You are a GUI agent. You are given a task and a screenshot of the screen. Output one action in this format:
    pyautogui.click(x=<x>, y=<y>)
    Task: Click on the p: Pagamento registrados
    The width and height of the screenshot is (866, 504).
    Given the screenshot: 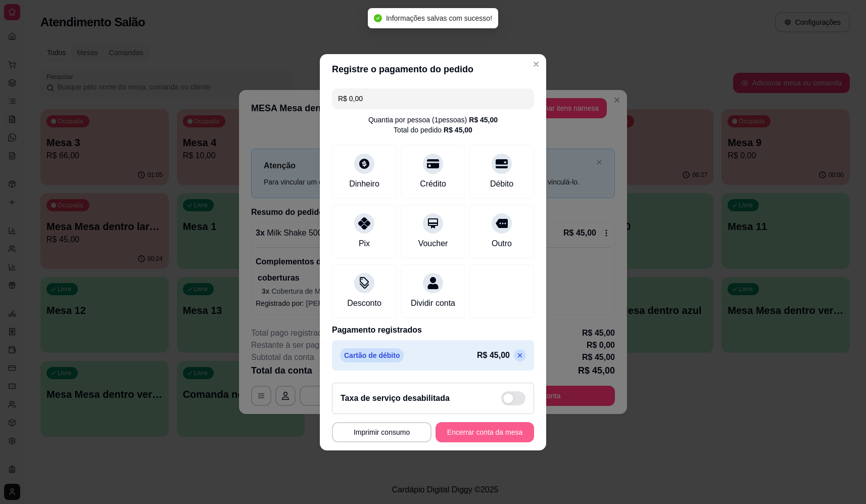 What is the action you would take?
    pyautogui.click(x=433, y=330)
    